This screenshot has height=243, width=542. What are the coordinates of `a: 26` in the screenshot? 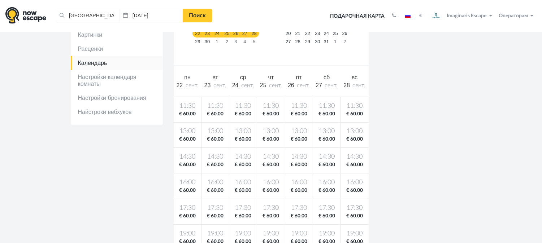 It's located at (345, 33).